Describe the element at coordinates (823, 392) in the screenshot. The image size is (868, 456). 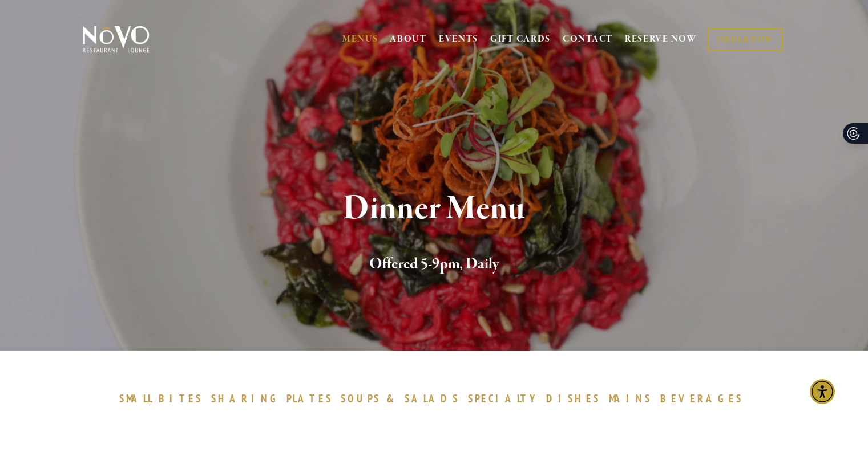
I see `div: Accessibility Menu` at that location.